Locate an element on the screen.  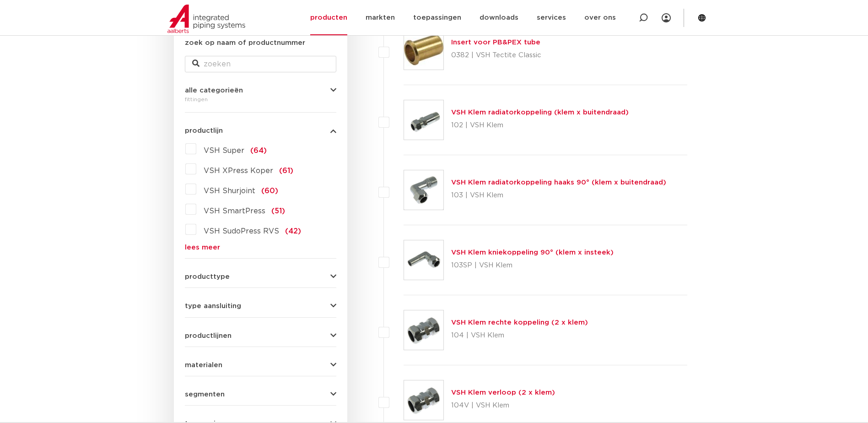
span: VSH Super is located at coordinates (223, 151).